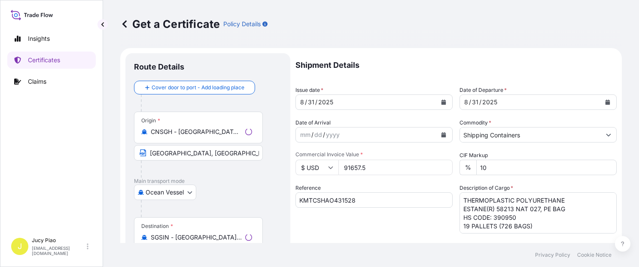 The image size is (639, 267). Describe the element at coordinates (165, 192) in the screenshot. I see `button: Select transport` at that location.